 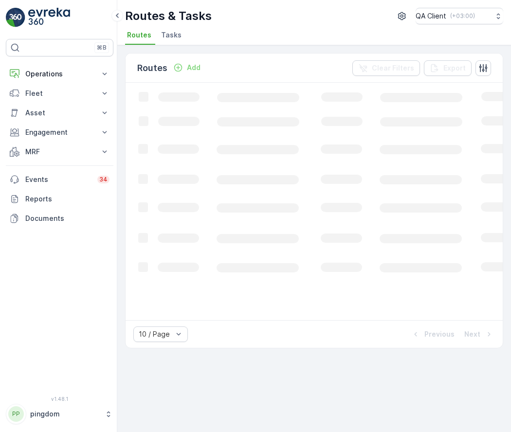 I want to click on button: QA Client(+03:00), so click(x=459, y=16).